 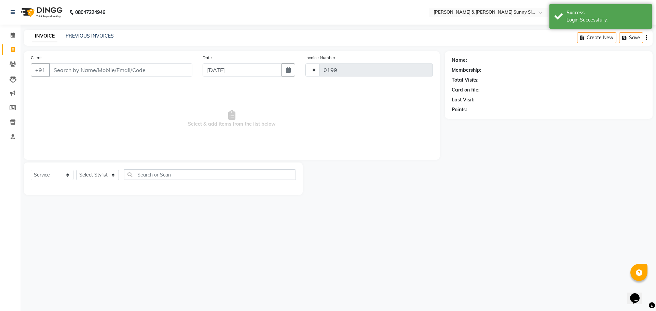 What do you see at coordinates (459, 110) in the screenshot?
I see `div: Points:` at bounding box center [459, 110].